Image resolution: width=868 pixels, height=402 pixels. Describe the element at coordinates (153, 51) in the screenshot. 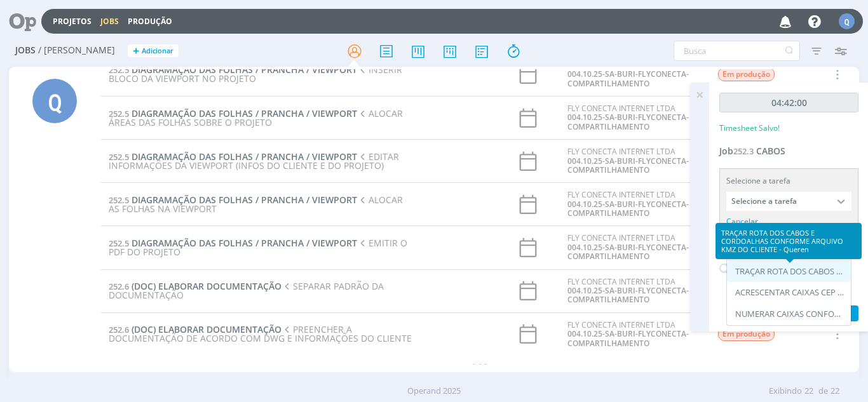

I see `button: +Adicionar` at that location.